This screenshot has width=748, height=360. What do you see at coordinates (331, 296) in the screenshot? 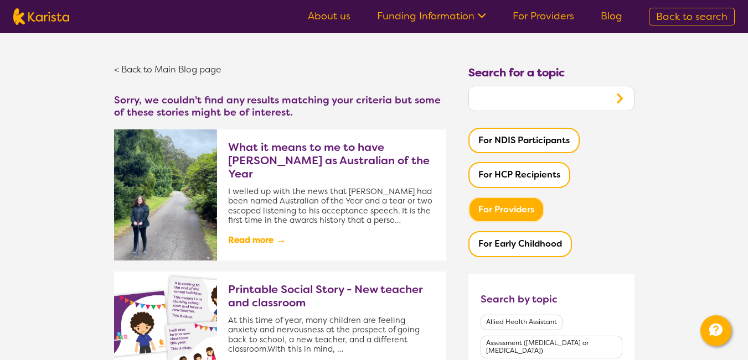
I see `h3: Printable Social Story - New teacher and classroom` at bounding box center [331, 296].